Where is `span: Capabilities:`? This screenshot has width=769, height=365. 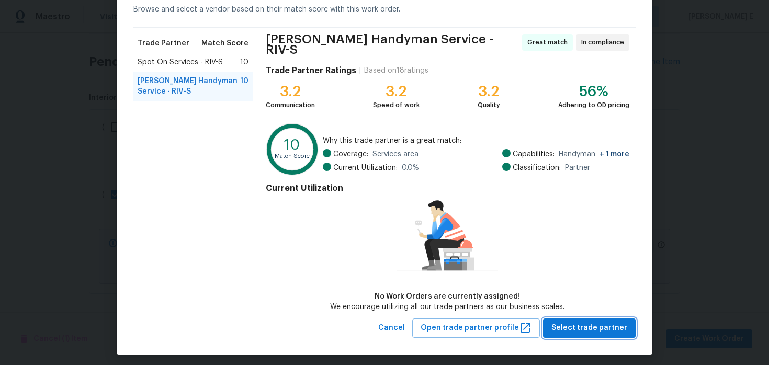
span: Capabilities: is located at coordinates (534, 154).